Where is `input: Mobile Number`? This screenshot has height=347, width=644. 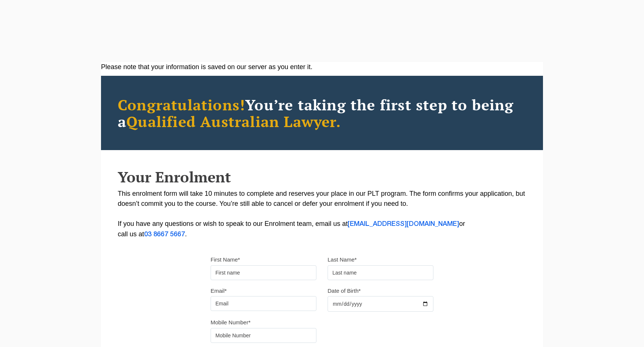
input: Mobile Number is located at coordinates (263, 336).